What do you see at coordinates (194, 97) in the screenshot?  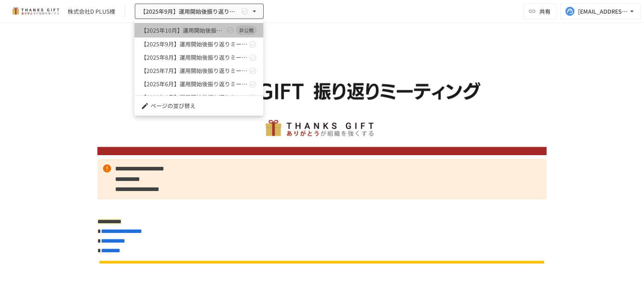 I see `span: 【2025年5月】運用開始後振り返りミーティング` at bounding box center [194, 97].